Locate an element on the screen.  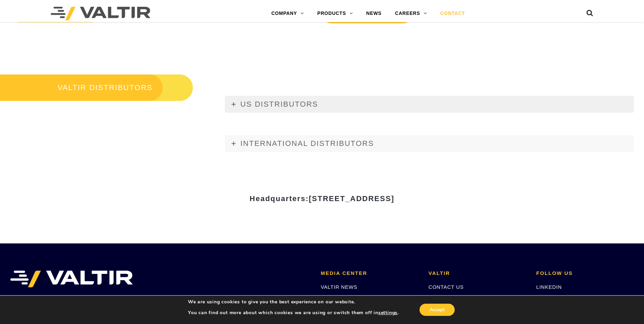
a: CONTACT US is located at coordinates (446, 287).